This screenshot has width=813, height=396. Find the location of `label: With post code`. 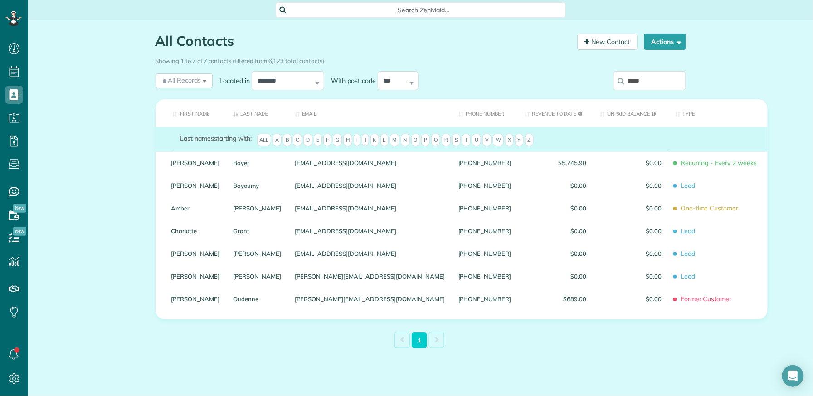

label: With post code is located at coordinates (351, 81).